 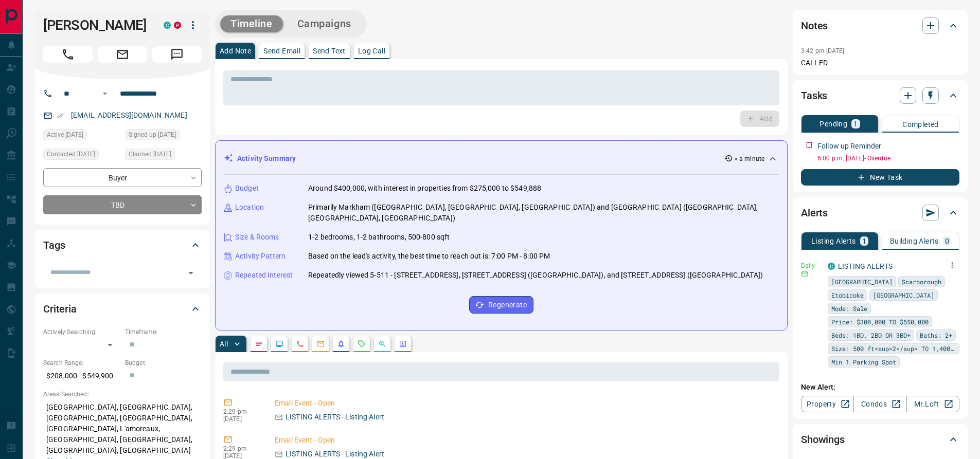 I want to click on div: Alerts, so click(x=881, y=213).